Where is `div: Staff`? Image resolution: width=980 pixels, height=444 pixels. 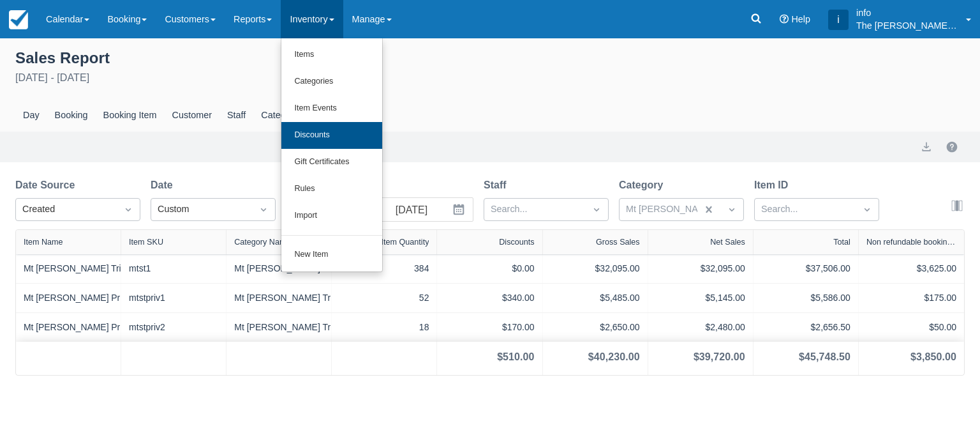 div: Staff is located at coordinates (236, 115).